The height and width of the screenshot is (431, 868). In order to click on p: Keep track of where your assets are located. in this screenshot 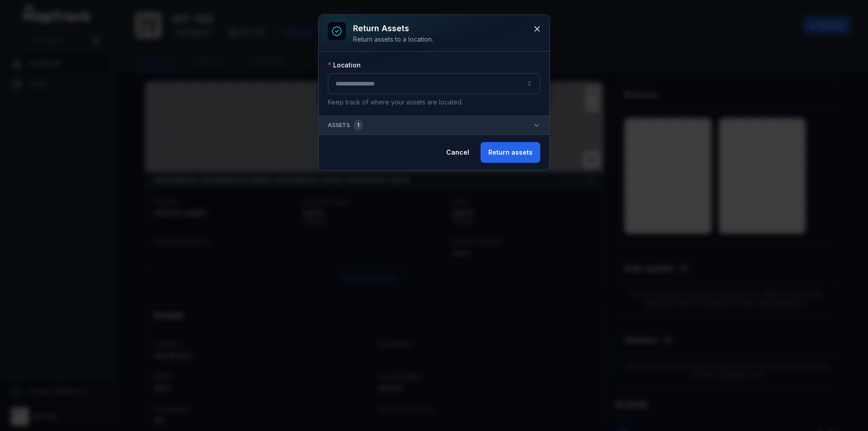, I will do `click(434, 102)`.